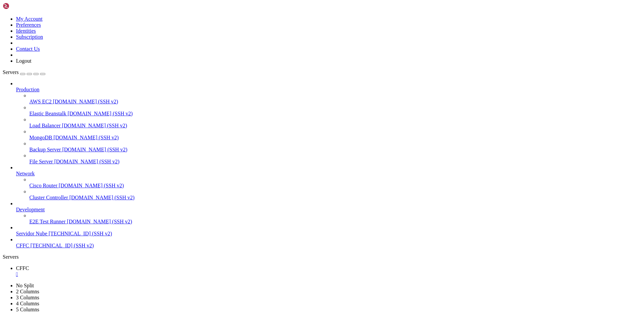  I want to click on a: Subscription, so click(29, 37).